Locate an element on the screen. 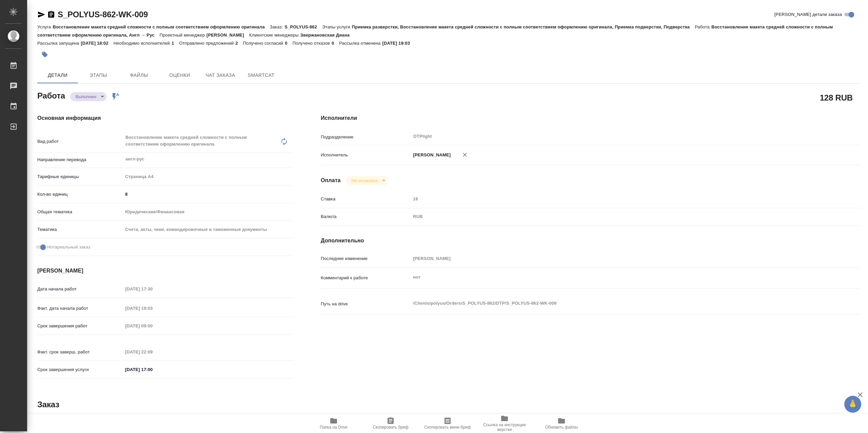 Image resolution: width=868 pixels, height=433 pixels. p: Вид работ is located at coordinates (80, 142).